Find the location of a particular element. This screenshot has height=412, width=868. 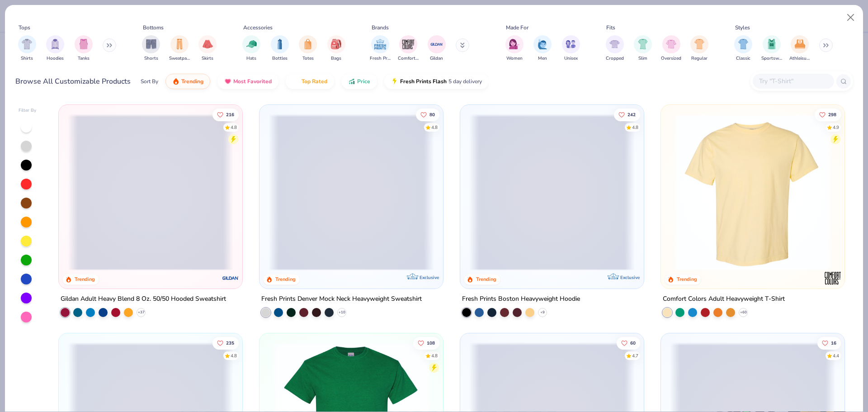

div: filter for Comfort Colors is located at coordinates (409, 48).